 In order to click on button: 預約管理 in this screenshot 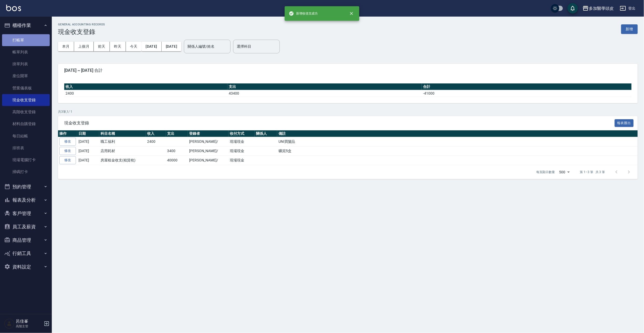, I will do `click(26, 187)`.